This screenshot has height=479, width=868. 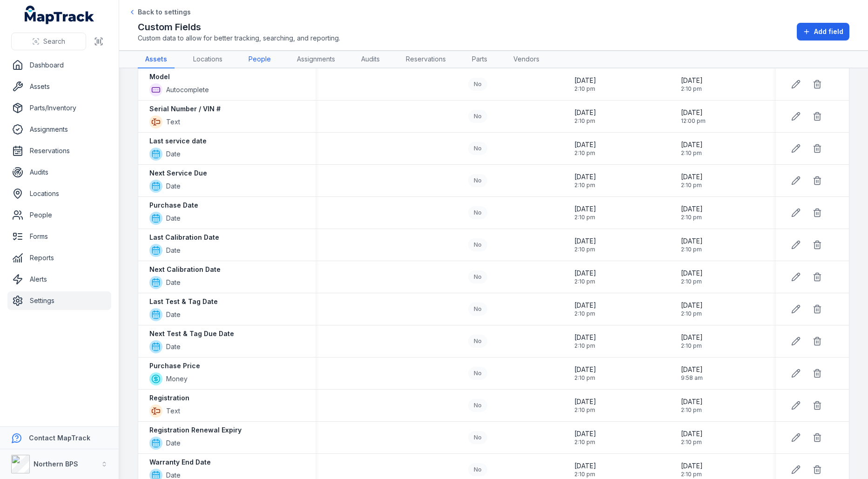 I want to click on strong: Purchase Date, so click(x=174, y=205).